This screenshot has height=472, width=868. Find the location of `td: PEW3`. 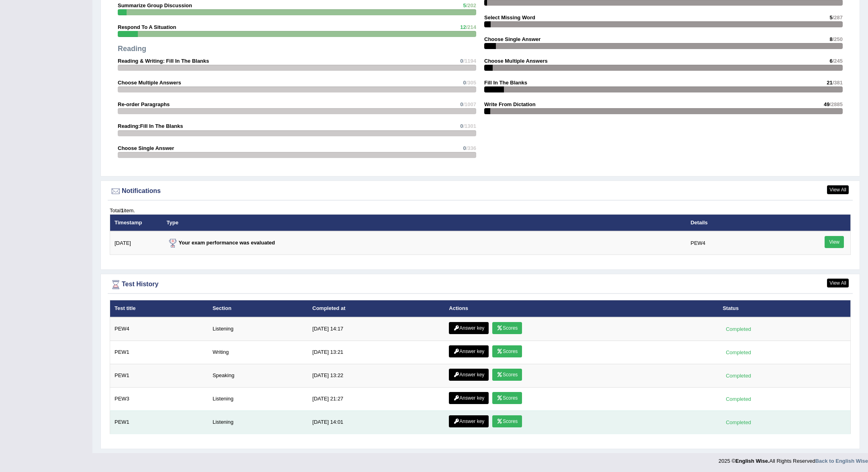

td: PEW3 is located at coordinates (159, 399).